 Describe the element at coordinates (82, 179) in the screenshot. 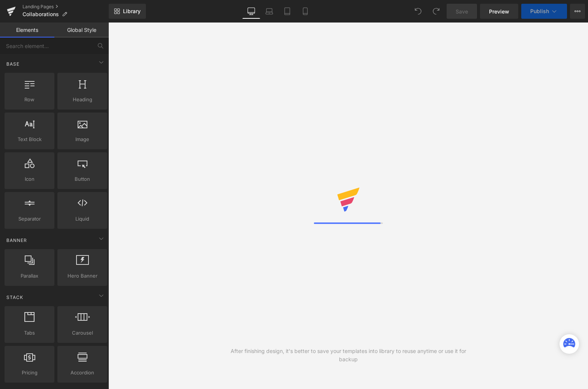

I see `span: Button` at that location.